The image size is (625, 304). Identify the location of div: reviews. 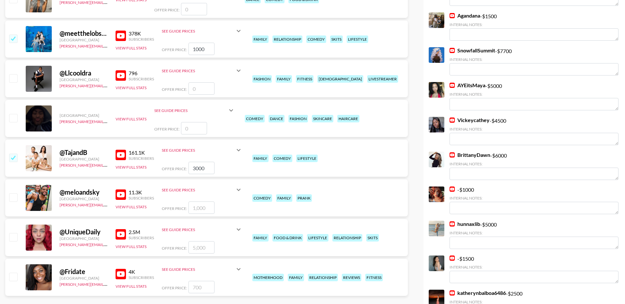
(352, 277).